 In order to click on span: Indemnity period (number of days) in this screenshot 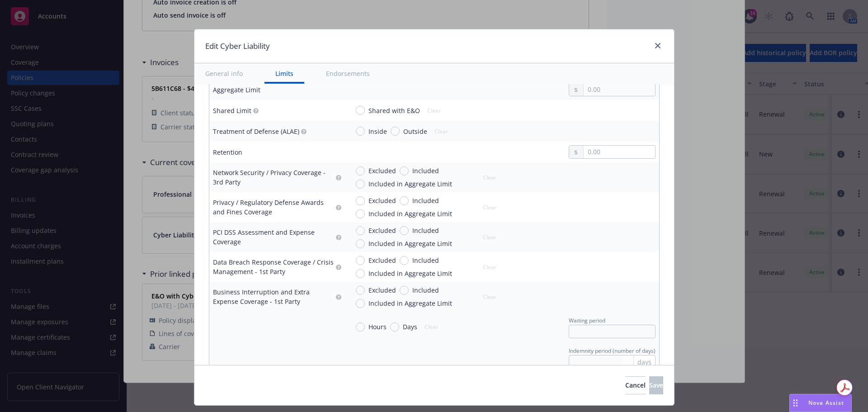, I will do `click(612, 351)`.